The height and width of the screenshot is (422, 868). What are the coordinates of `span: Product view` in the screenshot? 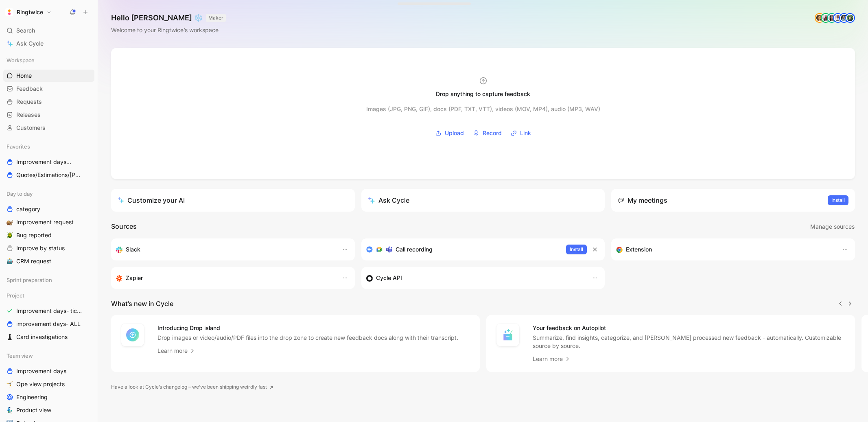 It's located at (34, 410).